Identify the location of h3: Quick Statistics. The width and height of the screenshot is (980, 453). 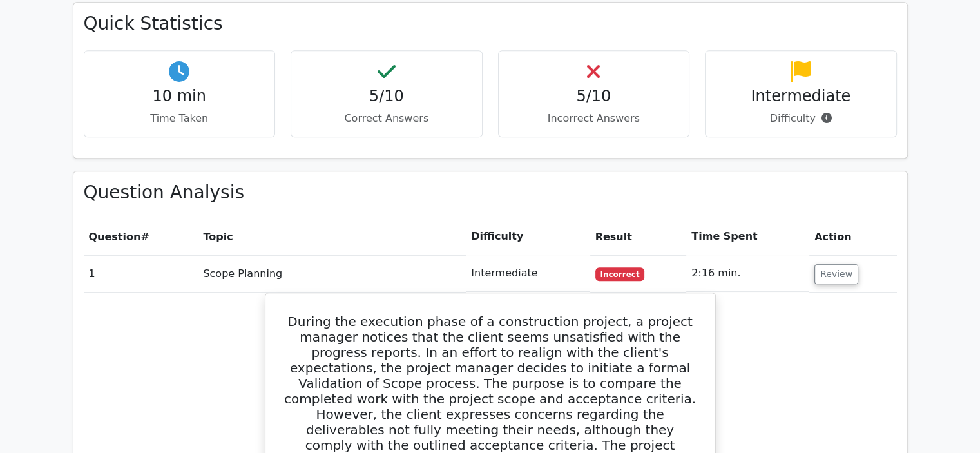
(490, 24).